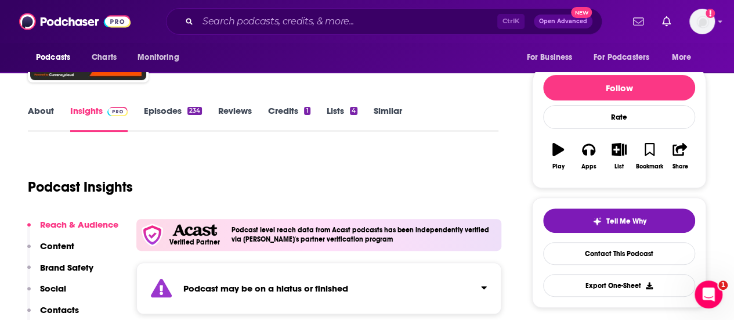  What do you see at coordinates (57, 246) in the screenshot?
I see `p: Content` at bounding box center [57, 246].